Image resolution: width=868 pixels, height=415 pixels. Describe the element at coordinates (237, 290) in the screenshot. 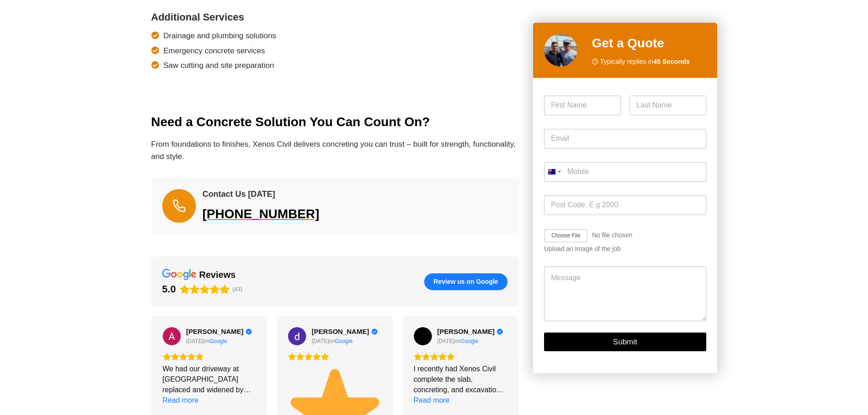

I see `span: (43)` at that location.